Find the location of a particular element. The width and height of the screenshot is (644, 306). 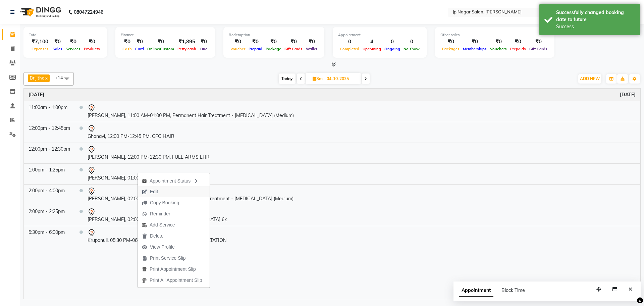

span: Products is located at coordinates (92, 49).